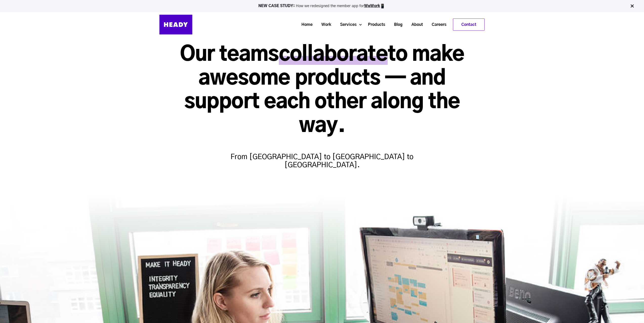 The height and width of the screenshot is (323, 644). I want to click on a: WeWork, so click(371, 6).